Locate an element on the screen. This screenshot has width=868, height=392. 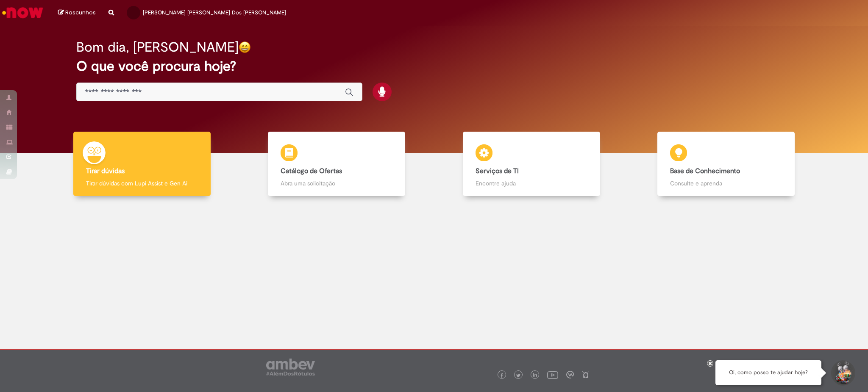
p: Encontre ajuda is located at coordinates (532, 184).